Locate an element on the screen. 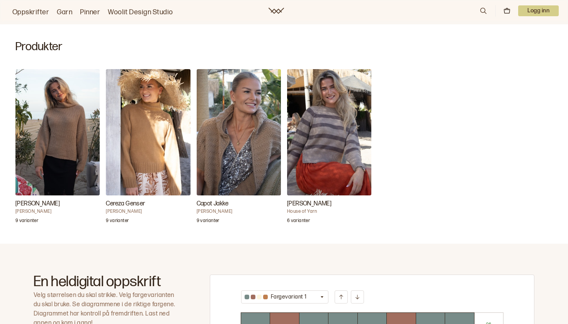 This screenshot has width=568, height=324. a: Capot Jakke is located at coordinates (239, 149).